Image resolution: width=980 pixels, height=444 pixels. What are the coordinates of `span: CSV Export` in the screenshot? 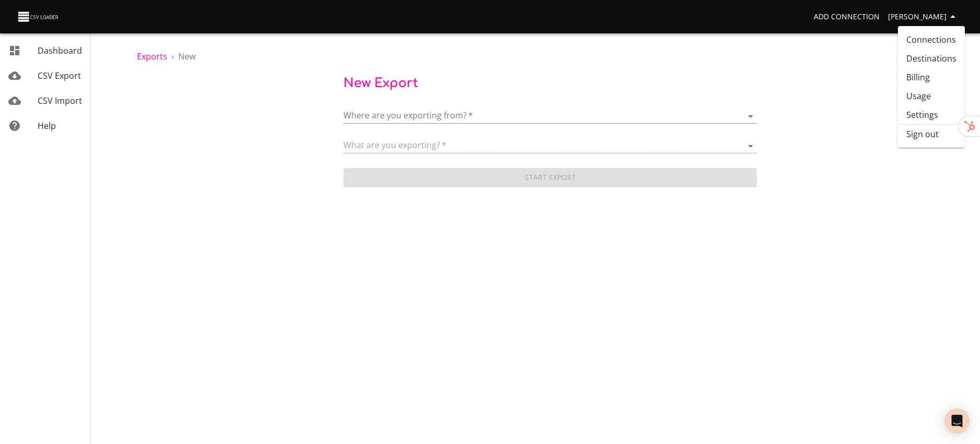 It's located at (59, 75).